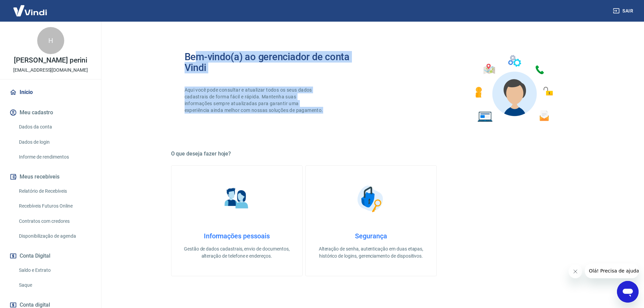 The width and height of the screenshot is (644, 308). Describe the element at coordinates (371, 221) in the screenshot. I see `a: SegurançaSegurançaAlteração de senha, autenticação em duas etapas, histórico de logins, gerenciam...` at that location.